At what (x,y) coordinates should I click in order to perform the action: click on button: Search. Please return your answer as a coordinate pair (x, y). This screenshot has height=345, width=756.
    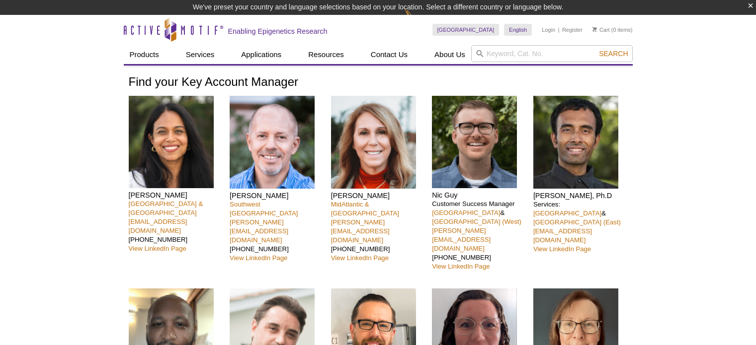
    Looking at the image, I should click on (613, 54).